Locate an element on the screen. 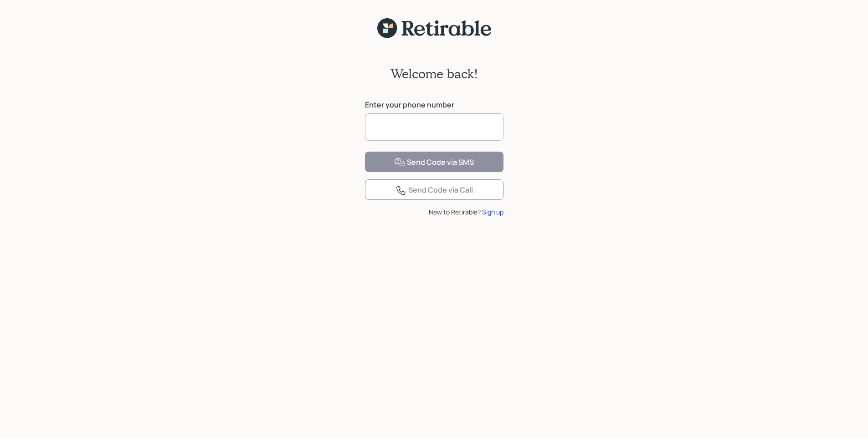 This screenshot has width=868, height=438. div: Send Code via Call is located at coordinates (434, 191).